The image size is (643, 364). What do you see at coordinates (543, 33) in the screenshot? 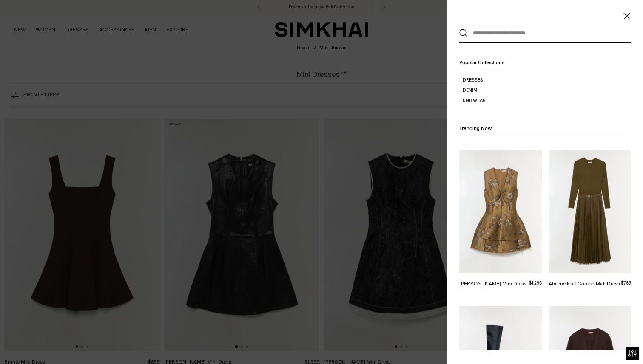
I see `input: What are you looking for?` at bounding box center [543, 33].